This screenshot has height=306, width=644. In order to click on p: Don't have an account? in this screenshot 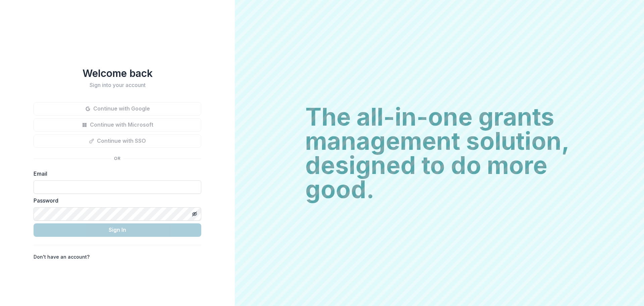, I will do `click(62, 256)`.